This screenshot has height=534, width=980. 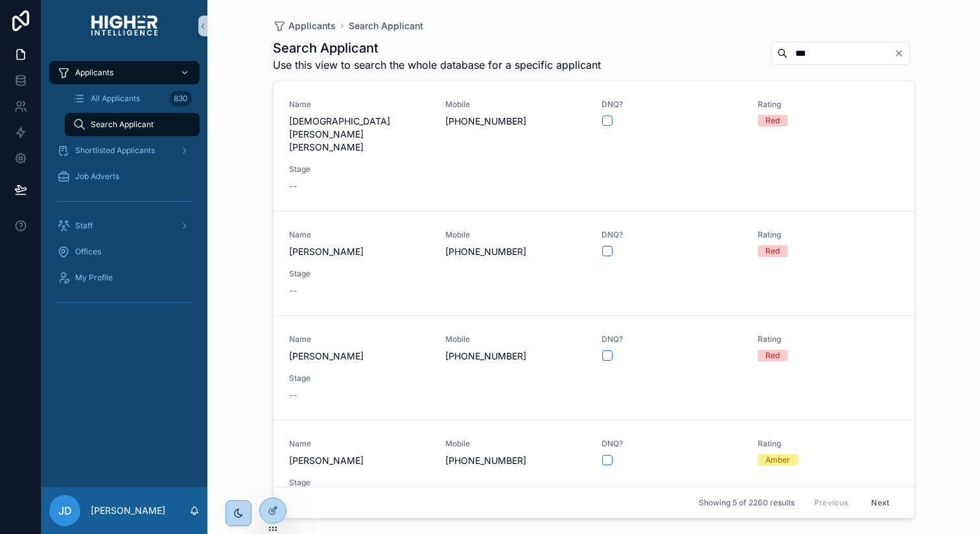 What do you see at coordinates (747, 502) in the screenshot?
I see `span: Showing 5 of 2260 results` at bounding box center [747, 502].